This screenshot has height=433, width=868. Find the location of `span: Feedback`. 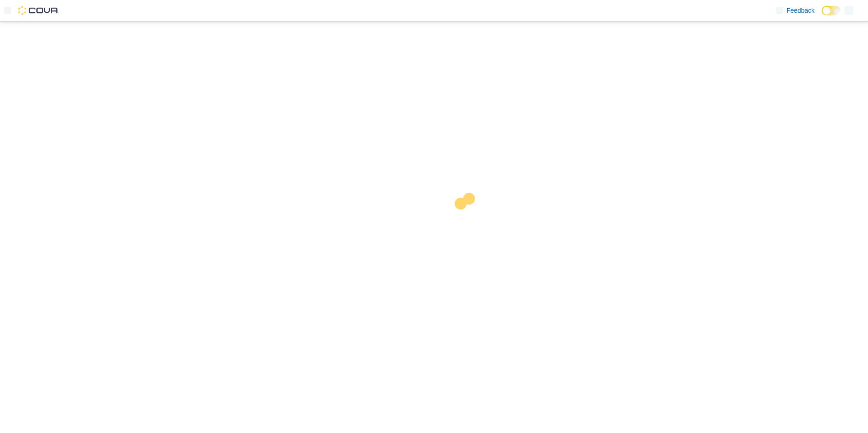

span: Feedback is located at coordinates (801, 11).